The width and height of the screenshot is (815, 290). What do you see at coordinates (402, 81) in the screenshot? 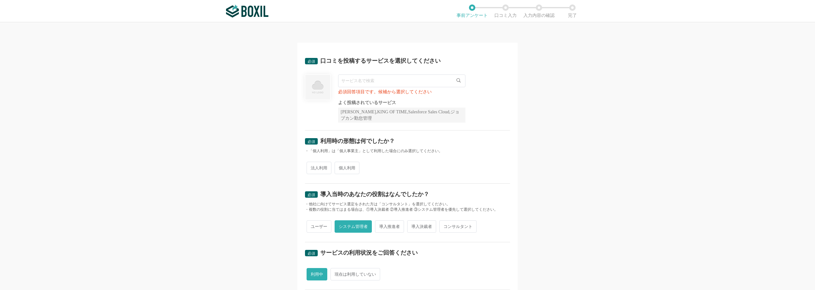
I see `input: サービス名で検索` at bounding box center [402, 81].